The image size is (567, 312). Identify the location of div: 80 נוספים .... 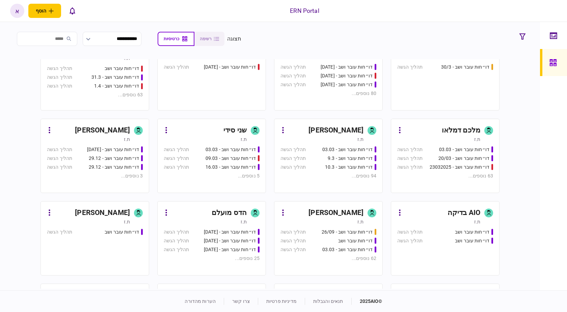
(329, 93).